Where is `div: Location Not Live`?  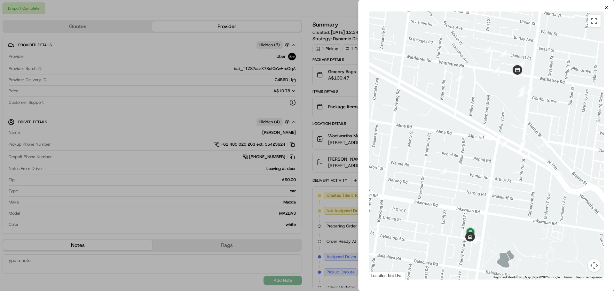 div: Location Not Live is located at coordinates (387, 276).